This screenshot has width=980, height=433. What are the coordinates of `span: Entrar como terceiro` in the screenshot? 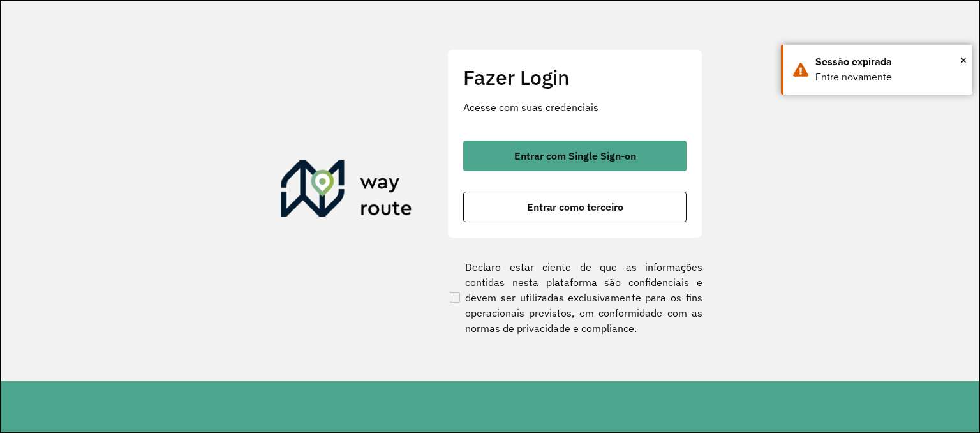 It's located at (574, 207).